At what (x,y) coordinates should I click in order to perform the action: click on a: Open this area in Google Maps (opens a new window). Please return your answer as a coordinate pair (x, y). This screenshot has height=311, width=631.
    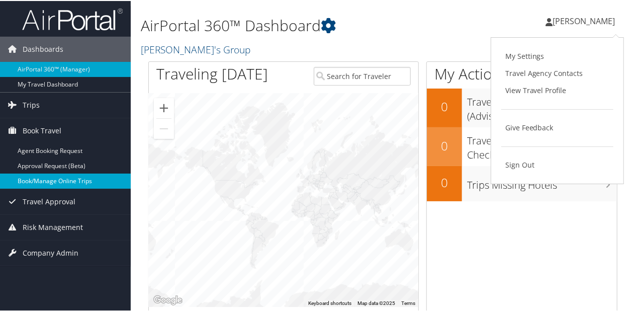
    Looking at the image, I should click on (168, 299).